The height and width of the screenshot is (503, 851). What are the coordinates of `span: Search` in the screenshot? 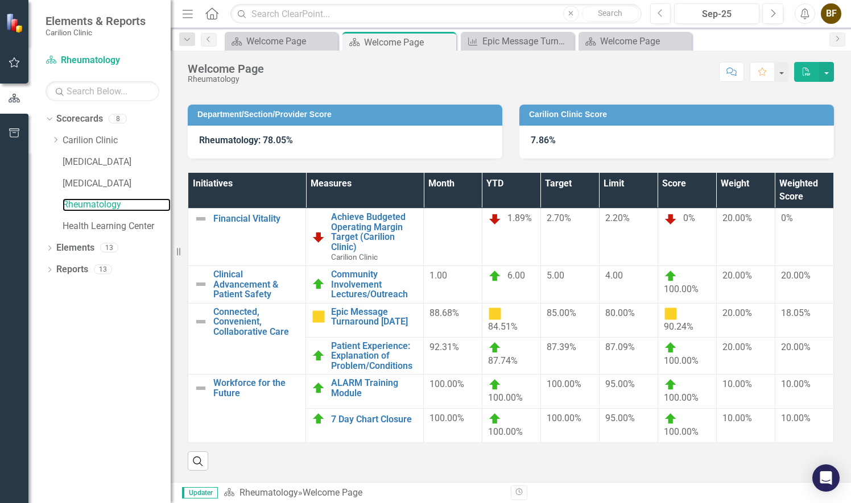 It's located at (610, 13).